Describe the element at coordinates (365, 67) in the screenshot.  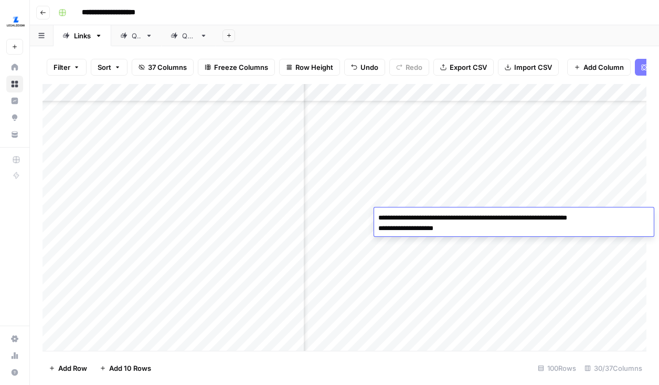
I see `button: Undo` at that location.